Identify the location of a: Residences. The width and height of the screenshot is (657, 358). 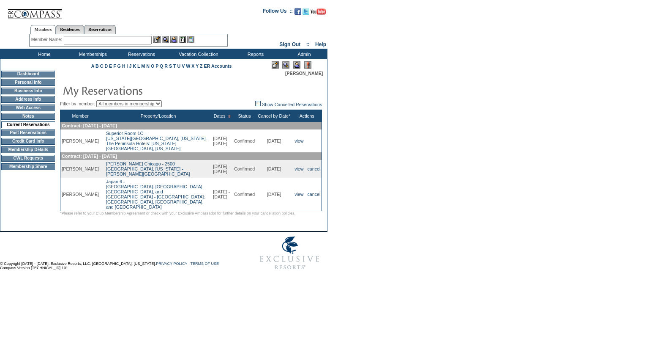
(70, 29).